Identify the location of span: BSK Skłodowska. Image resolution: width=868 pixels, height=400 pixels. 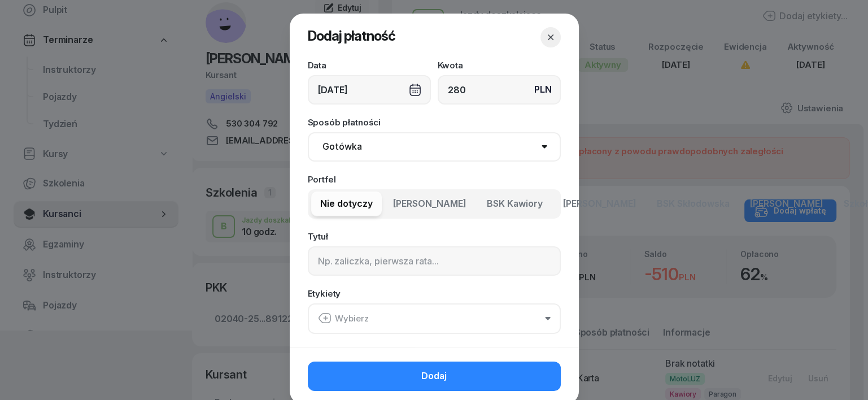
(693, 204).